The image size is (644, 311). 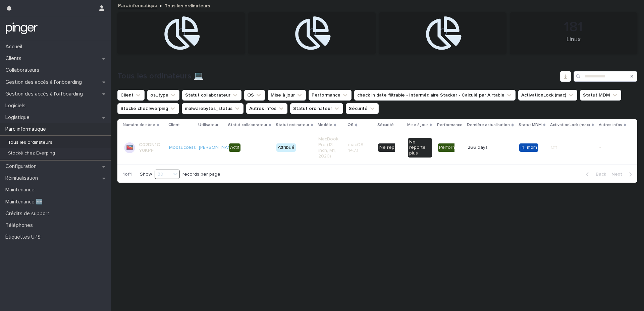 What do you see at coordinates (45, 94) in the screenshot?
I see `p: Gestion des accès à l’offboarding` at bounding box center [45, 94].